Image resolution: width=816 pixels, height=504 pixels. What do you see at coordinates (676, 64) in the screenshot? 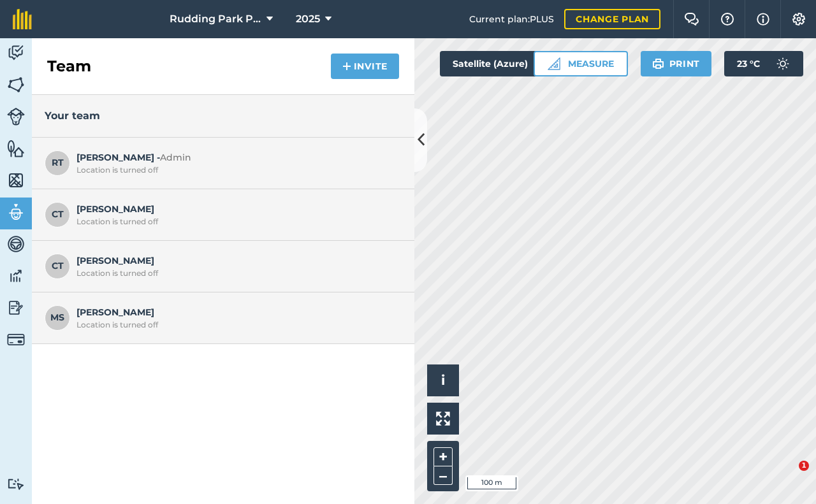
I see `button: Print` at bounding box center [676, 64].